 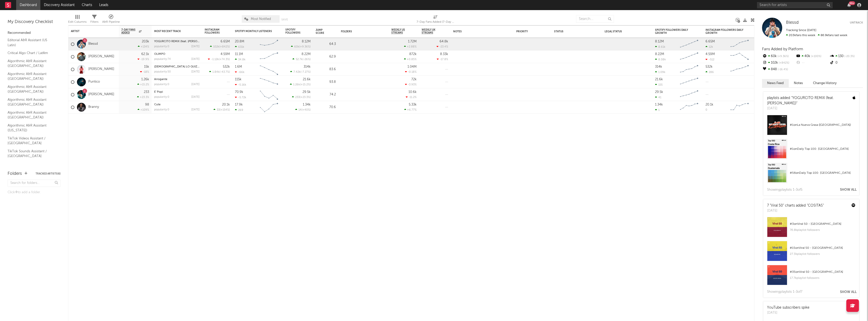 What do you see at coordinates (238, 67) in the screenshot?
I see `div: 1.6M` at bounding box center [238, 67].